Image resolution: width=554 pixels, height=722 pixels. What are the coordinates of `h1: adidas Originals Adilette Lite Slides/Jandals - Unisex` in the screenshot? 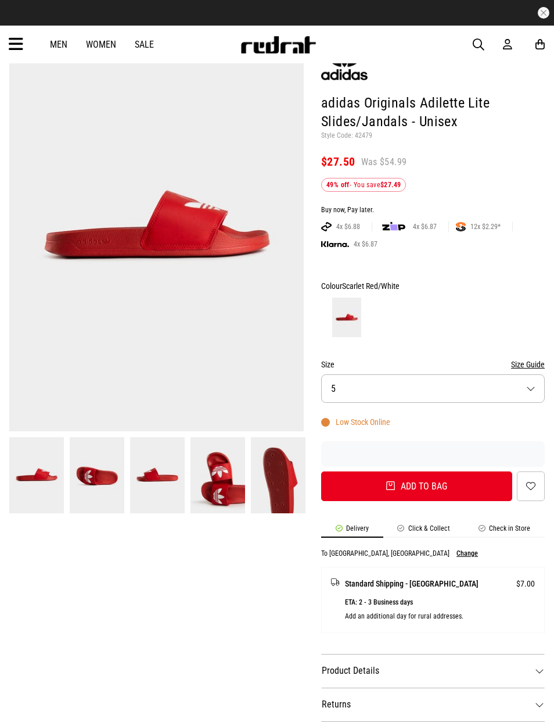 It's located at (433, 113).